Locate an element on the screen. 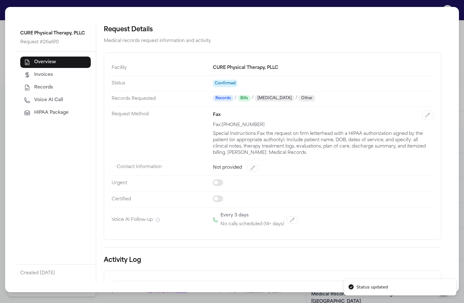 The height and width of the screenshot is (303, 464). button: HIPAA Package is located at coordinates (55, 113).